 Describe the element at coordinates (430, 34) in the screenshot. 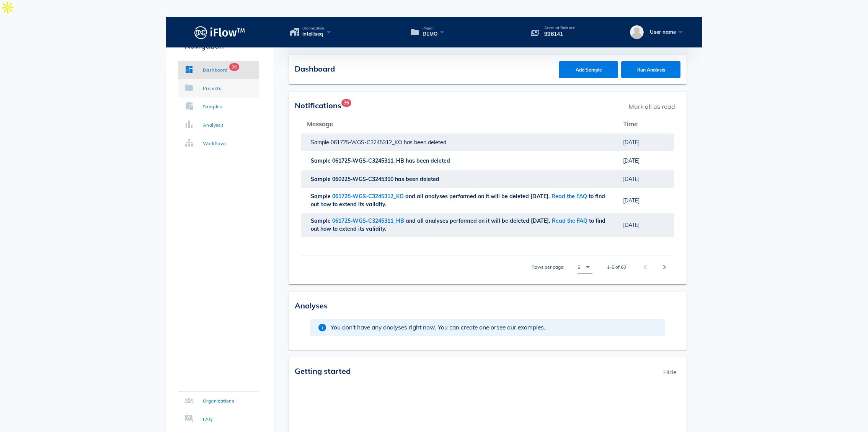

I see `span: DEMO` at that location.